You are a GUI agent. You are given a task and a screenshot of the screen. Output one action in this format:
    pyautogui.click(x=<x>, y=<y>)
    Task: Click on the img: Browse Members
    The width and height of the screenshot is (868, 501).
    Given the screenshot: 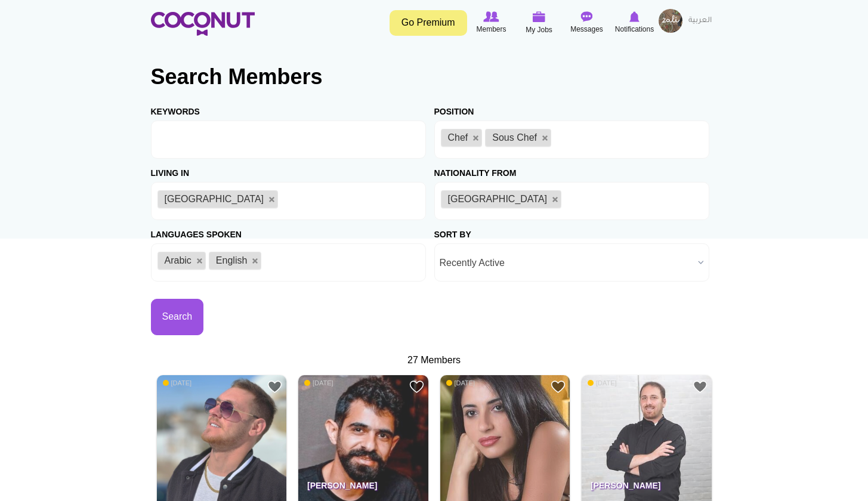 What is the action you would take?
    pyautogui.click(x=491, y=17)
    